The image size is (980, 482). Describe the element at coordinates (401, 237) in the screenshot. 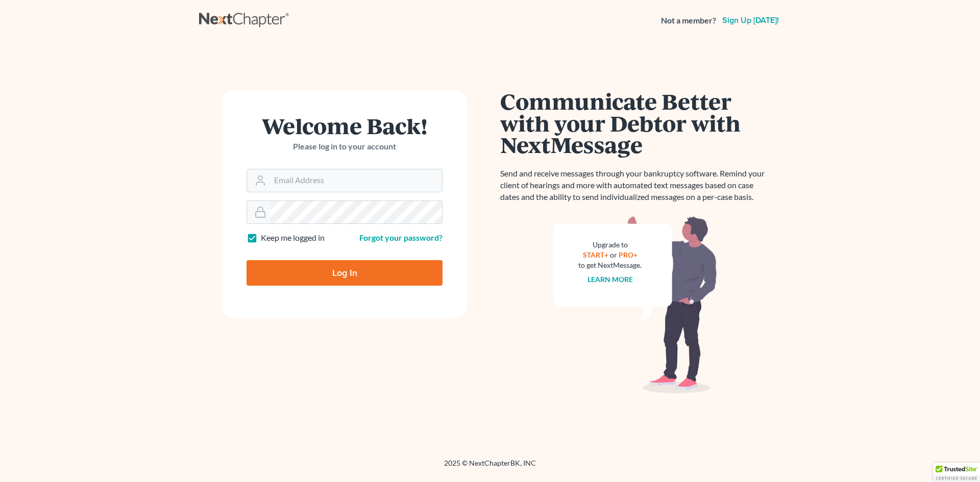

I see `a: Forgot your password?` at that location.